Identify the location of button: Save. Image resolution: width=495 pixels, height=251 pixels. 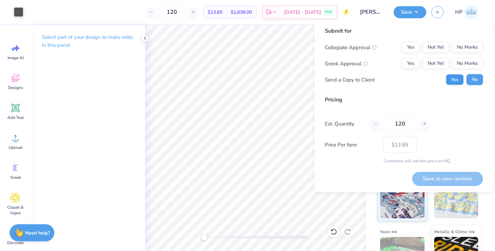
(410, 12).